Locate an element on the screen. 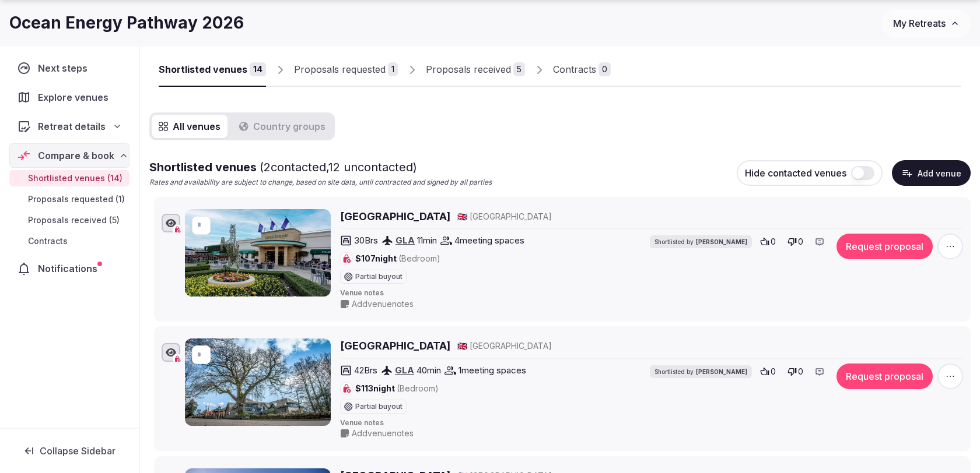 The height and width of the screenshot is (473, 980). span: Compare & book is located at coordinates (76, 156).